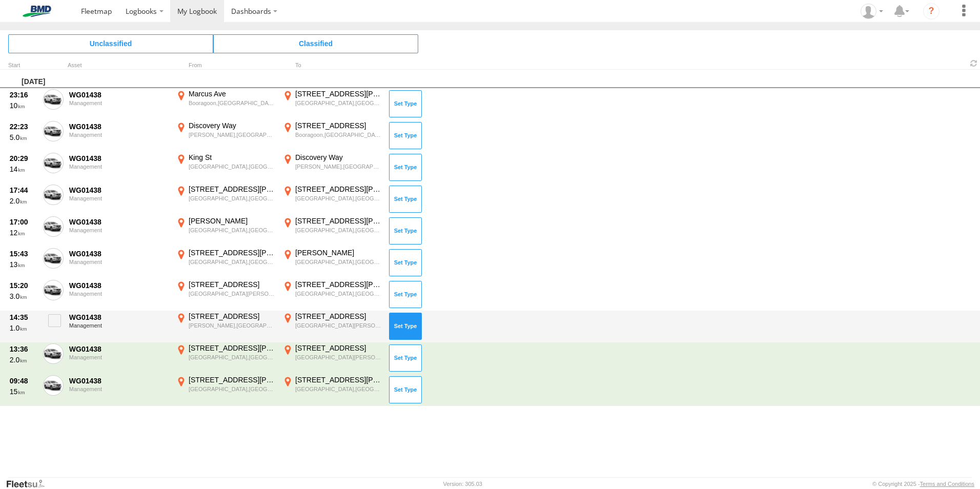 Image resolution: width=980 pixels, height=489 pixels. I want to click on a: Visit our Website, so click(29, 484).